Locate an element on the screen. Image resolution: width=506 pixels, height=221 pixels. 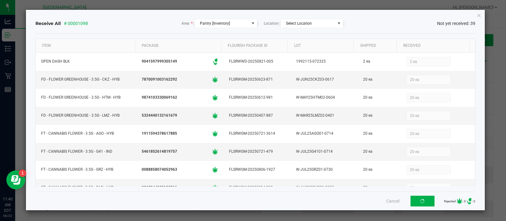
a: ItemSortable is located at coordinates (86, 45).